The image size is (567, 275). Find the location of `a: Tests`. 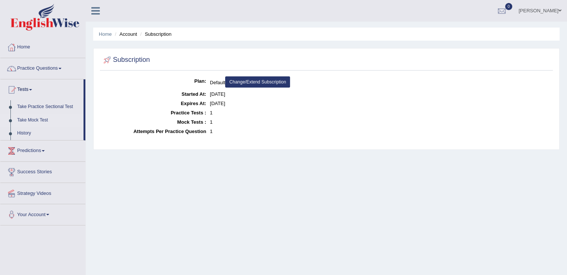

a: Tests is located at coordinates (42, 89).